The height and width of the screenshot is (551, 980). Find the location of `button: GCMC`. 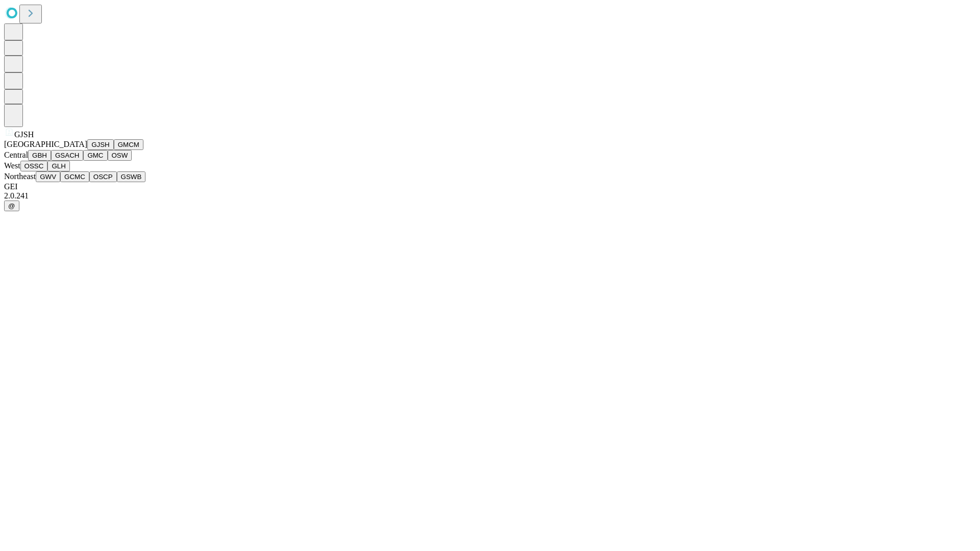

button: GCMC is located at coordinates (75, 176).